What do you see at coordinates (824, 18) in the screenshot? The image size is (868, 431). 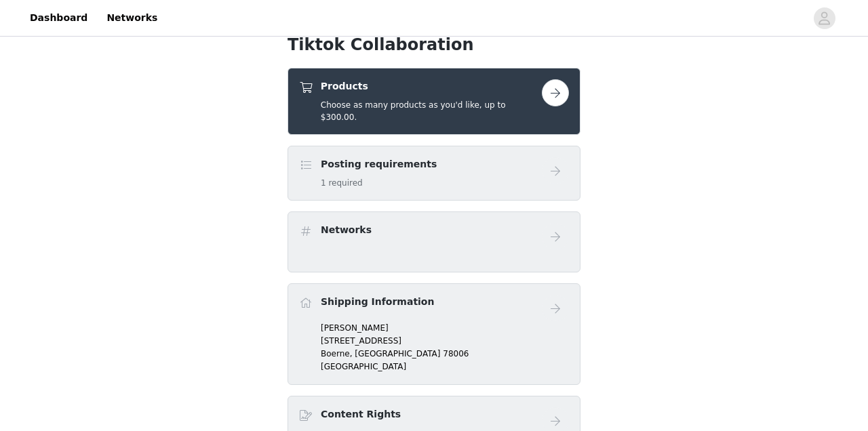 I see `div: avatar` at bounding box center [824, 18].